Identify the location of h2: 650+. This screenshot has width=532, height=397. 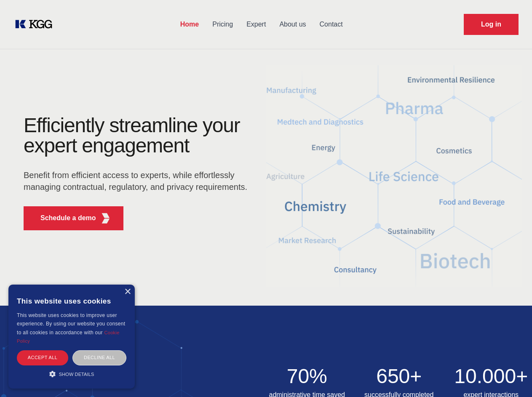
(399, 376).